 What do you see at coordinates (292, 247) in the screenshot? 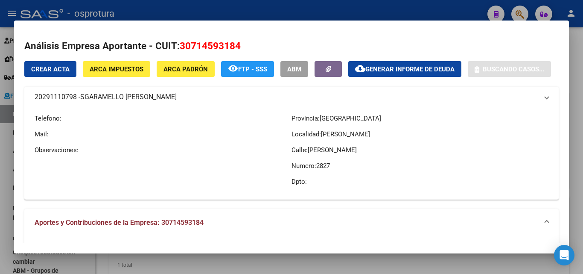
I see `div: Aportes y Contribuciones de la Empresa: 30714593184` at bounding box center [292, 247].